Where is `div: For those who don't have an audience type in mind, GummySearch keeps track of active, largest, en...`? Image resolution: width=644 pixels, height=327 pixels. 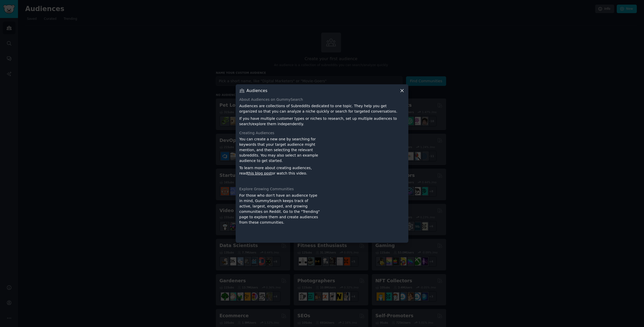 div: For those who don't have an audience type in mind, GummySearch keeps track of active, largest, en... is located at coordinates (280, 216).